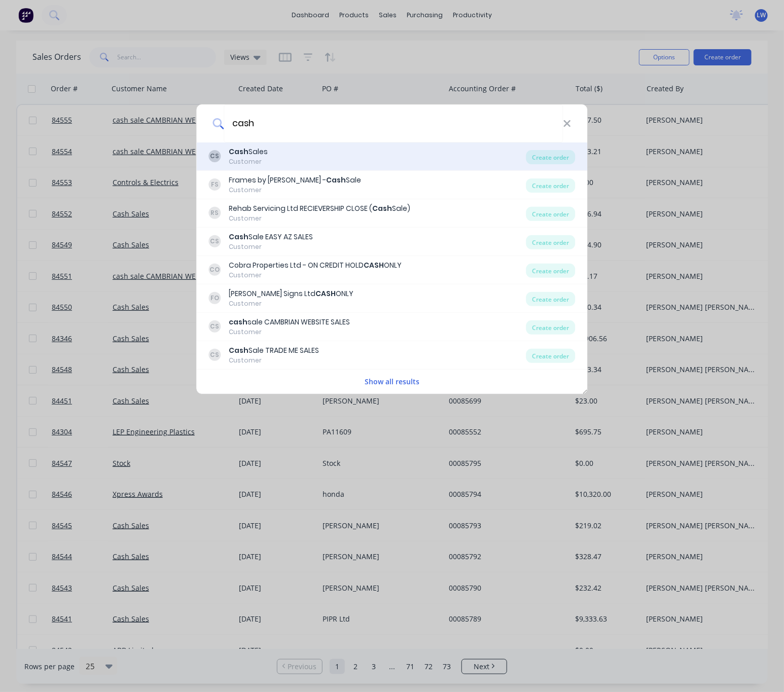 The height and width of the screenshot is (692, 784). What do you see at coordinates (393, 123) in the screenshot?
I see `input: Enter a customer name to create a new order...` at bounding box center [393, 123].